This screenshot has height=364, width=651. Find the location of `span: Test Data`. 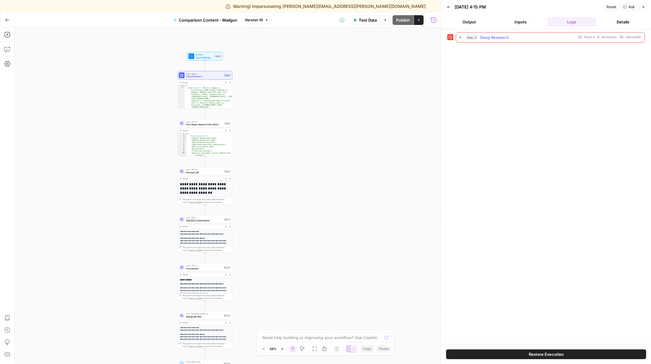

span: Test Data is located at coordinates (368, 20).